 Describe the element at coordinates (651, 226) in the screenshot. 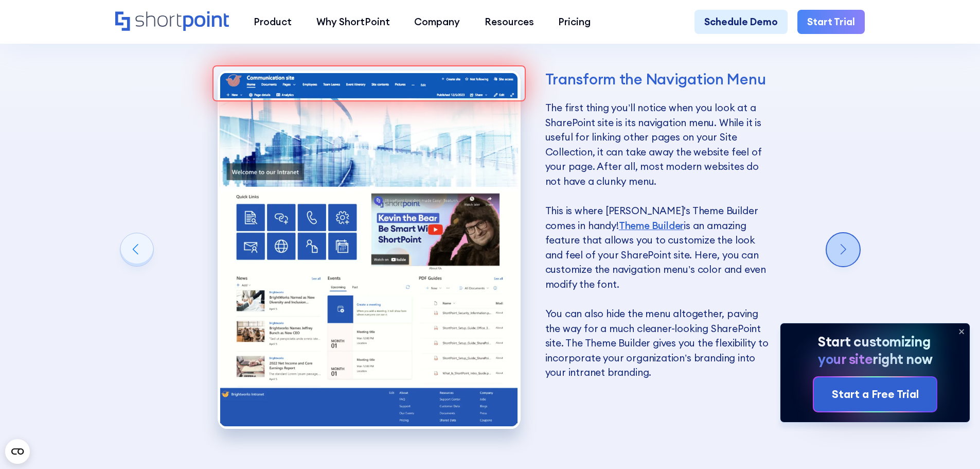

I see `a: Theme Builder` at that location.